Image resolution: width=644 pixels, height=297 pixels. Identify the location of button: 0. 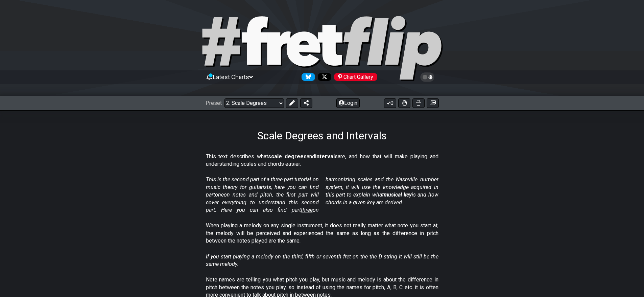
(390, 103).